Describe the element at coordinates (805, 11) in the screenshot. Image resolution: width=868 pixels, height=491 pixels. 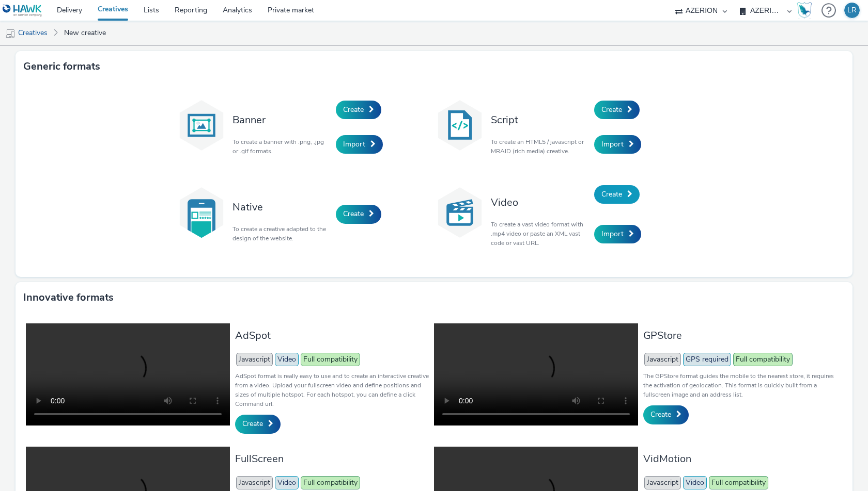
I see `div: Hawk Academy` at that location.